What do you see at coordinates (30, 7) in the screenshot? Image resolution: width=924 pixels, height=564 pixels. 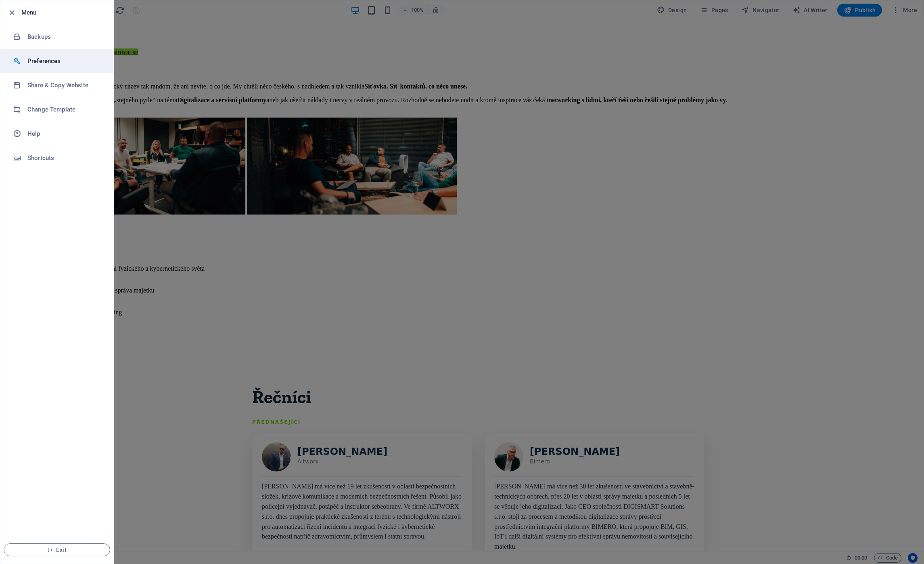 I see `a: Skip to main content` at bounding box center [30, 7].